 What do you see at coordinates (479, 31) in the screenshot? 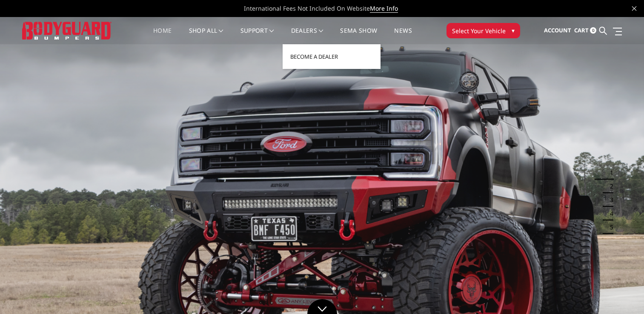
I see `span: Select Your Vehicle` at bounding box center [479, 31].